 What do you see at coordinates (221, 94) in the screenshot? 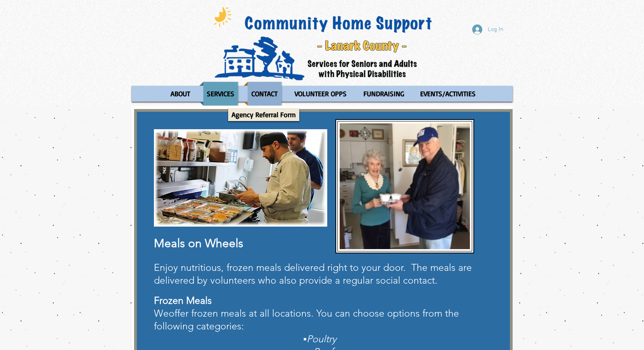
I see `p: SERVICES` at bounding box center [221, 94].